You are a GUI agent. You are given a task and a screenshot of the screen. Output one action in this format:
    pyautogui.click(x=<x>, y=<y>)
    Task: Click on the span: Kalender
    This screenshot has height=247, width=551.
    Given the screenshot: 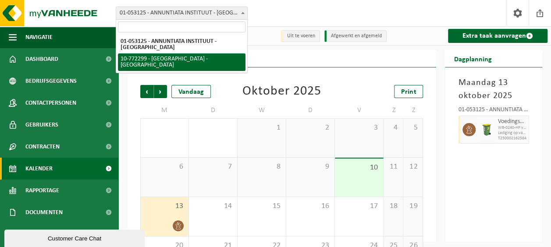 What is the action you would take?
    pyautogui.click(x=39, y=169)
    